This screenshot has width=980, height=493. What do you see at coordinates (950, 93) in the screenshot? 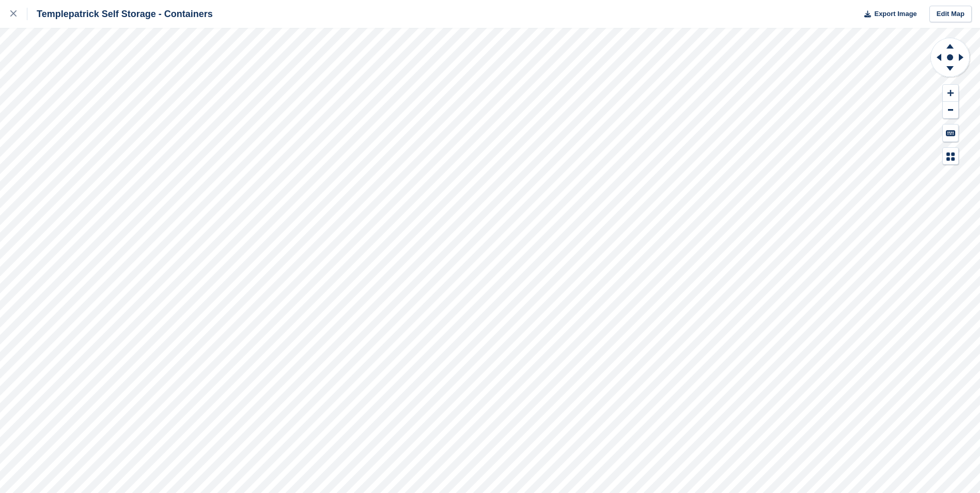
I see `button: Zoom In` at bounding box center [950, 93].